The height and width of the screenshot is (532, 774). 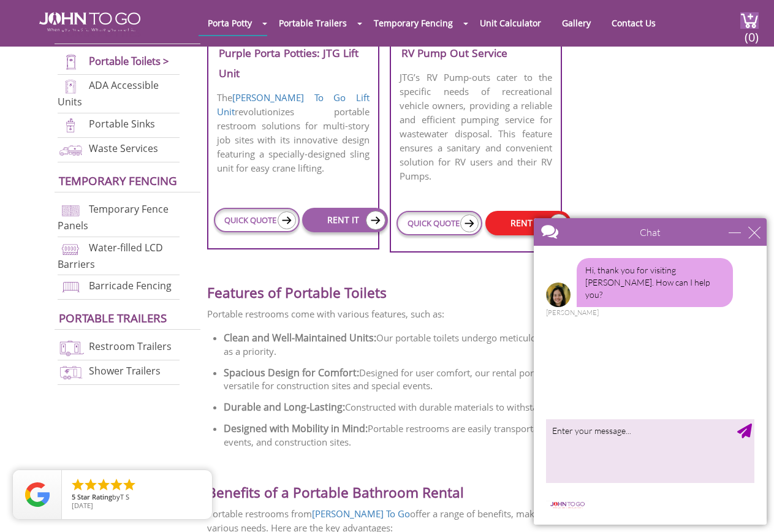 I want to click on li: Our portable toilets undergo meticulous maintenance, ensuring cleanliness and comfort as a priority., so click(x=490, y=345).